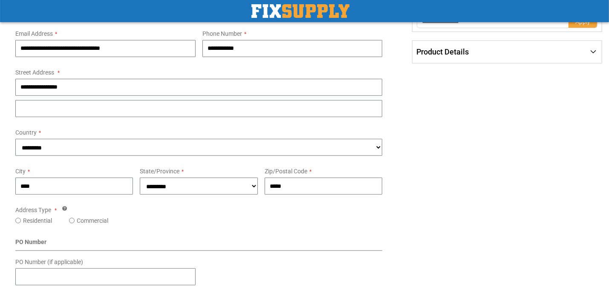 Image resolution: width=609 pixels, height=296 pixels. I want to click on span: PO Number (if applicable), so click(49, 262).